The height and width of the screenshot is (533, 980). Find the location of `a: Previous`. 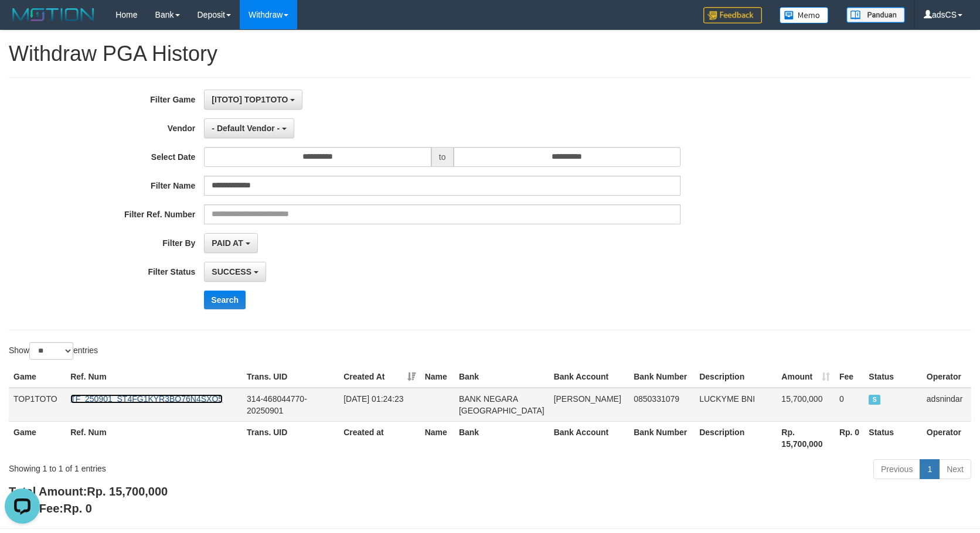

a: Previous is located at coordinates (896, 469).